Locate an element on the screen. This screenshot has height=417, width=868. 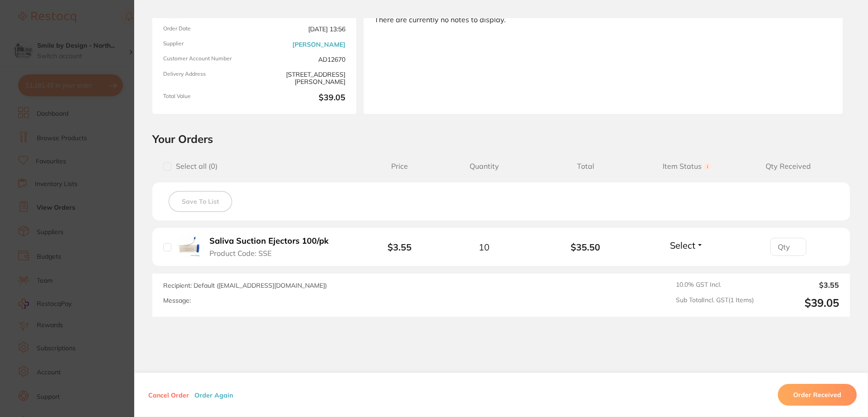
button: Order Again is located at coordinates (213, 394).